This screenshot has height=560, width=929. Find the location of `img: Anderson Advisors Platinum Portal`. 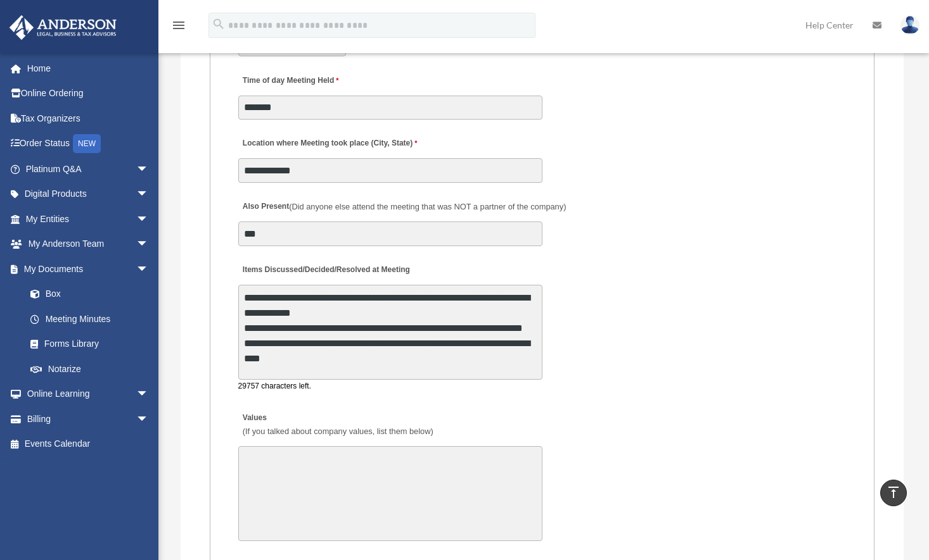

img: Anderson Advisors Platinum Portal is located at coordinates (63, 27).